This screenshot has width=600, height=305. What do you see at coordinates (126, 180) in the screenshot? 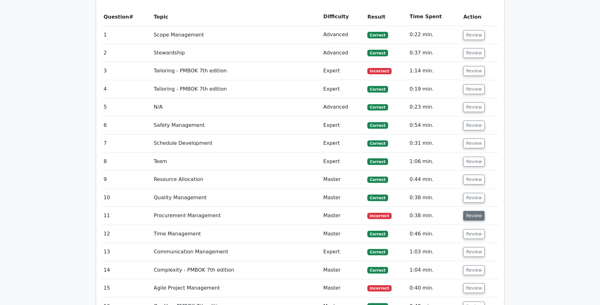
I see `td: 9` at bounding box center [126, 180].